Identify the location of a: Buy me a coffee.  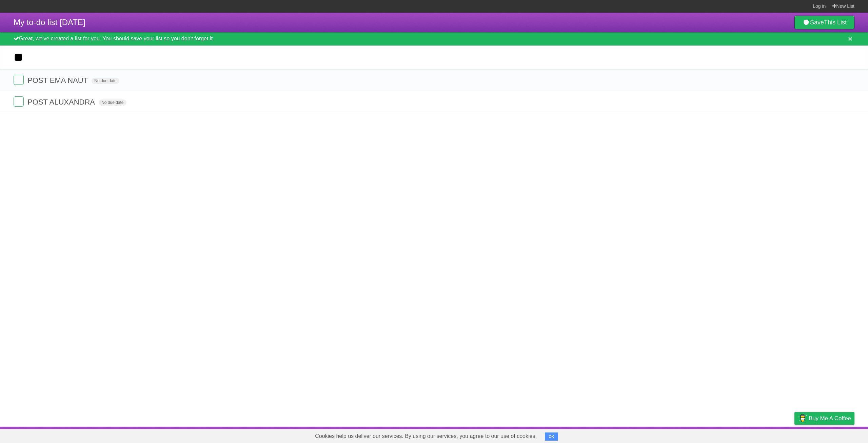
(824, 418).